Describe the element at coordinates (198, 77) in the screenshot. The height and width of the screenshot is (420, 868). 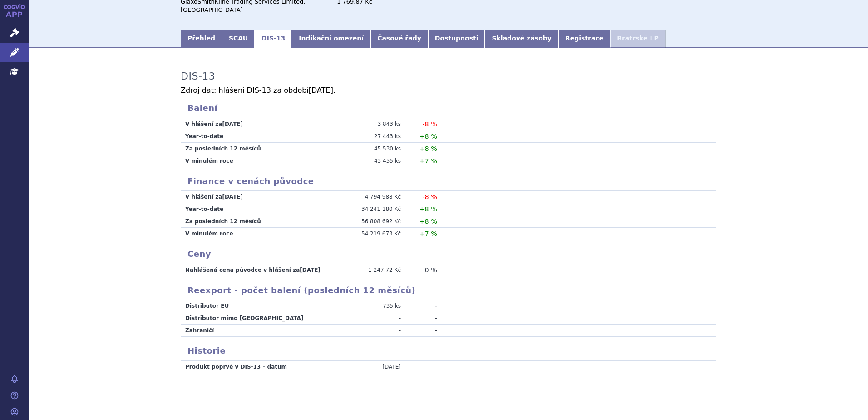
I see `h3: DIS-13` at that location.